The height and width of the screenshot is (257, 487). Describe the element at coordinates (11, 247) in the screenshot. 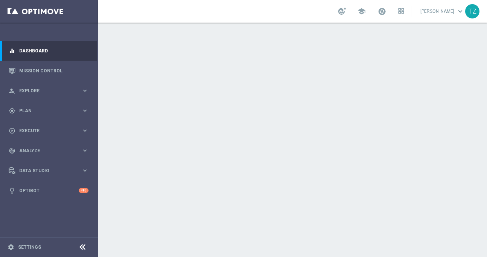

I see `i: settings` at that location.